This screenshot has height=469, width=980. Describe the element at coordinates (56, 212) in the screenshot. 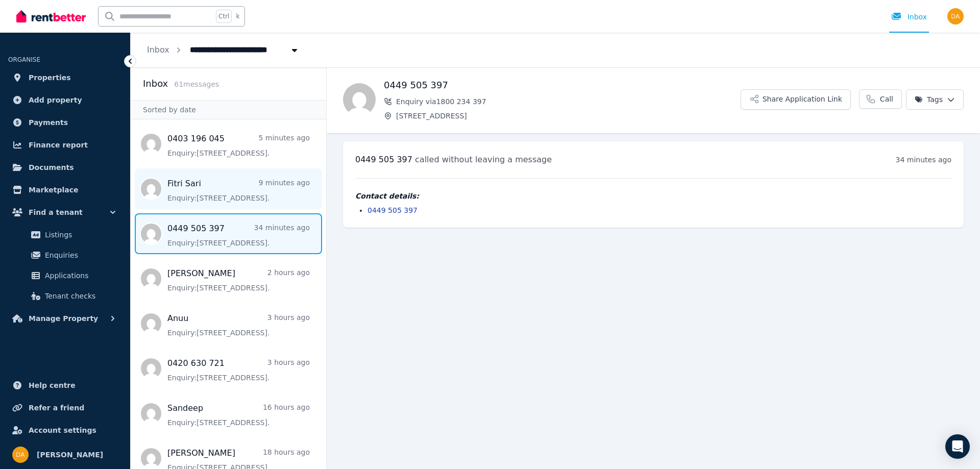

I see `span: Find a tenant` at that location.